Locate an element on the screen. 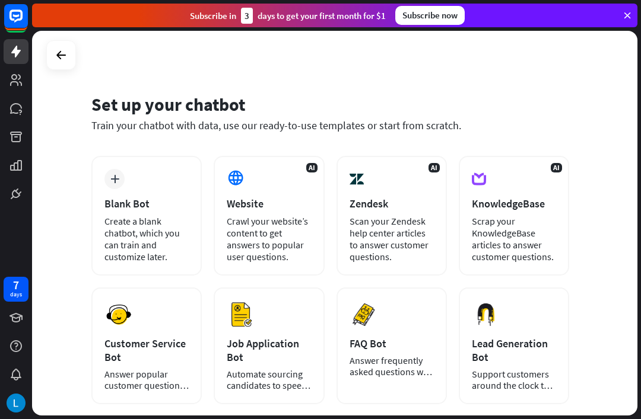 The width and height of the screenshot is (641, 419). i: plus is located at coordinates (114, 179).